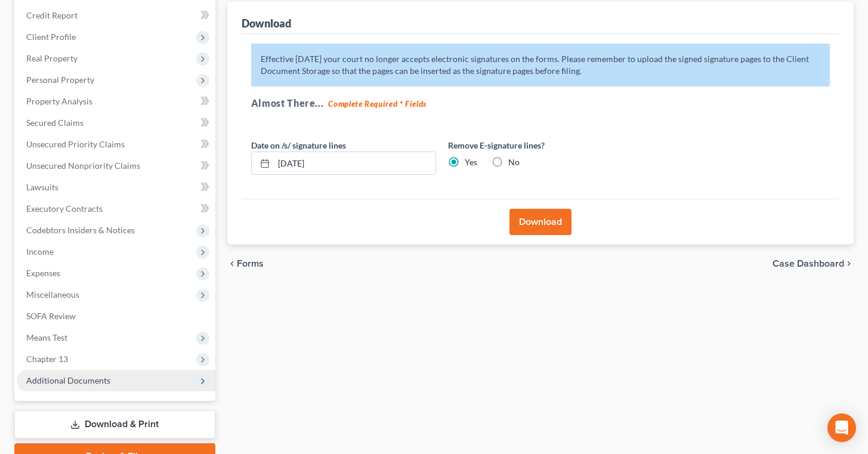  I want to click on span: Unsecured Priority Claims, so click(75, 144).